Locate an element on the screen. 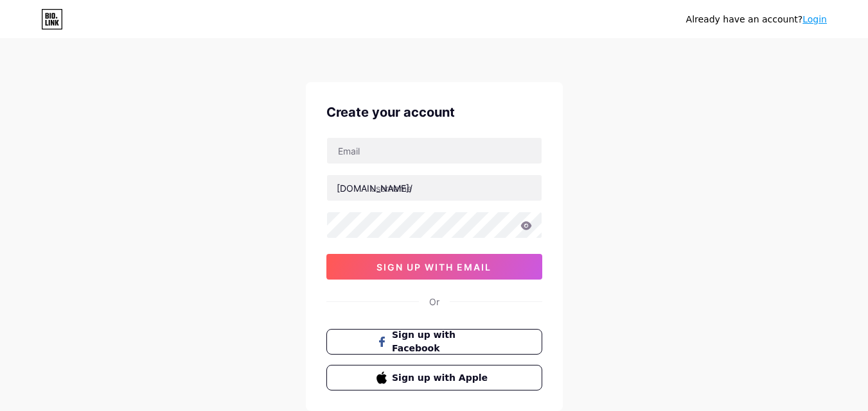 This screenshot has height=411, width=868. div: Create your account is located at coordinates (434, 112).